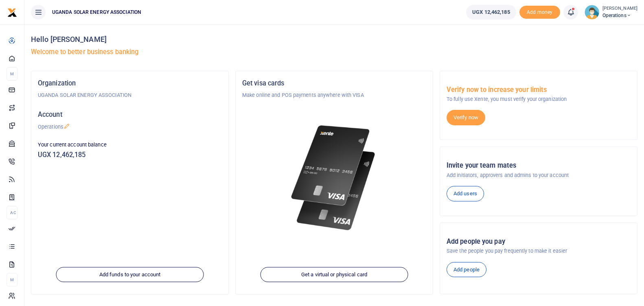  What do you see at coordinates (540, 12) in the screenshot?
I see `li: Toup your wallet` at bounding box center [540, 12].